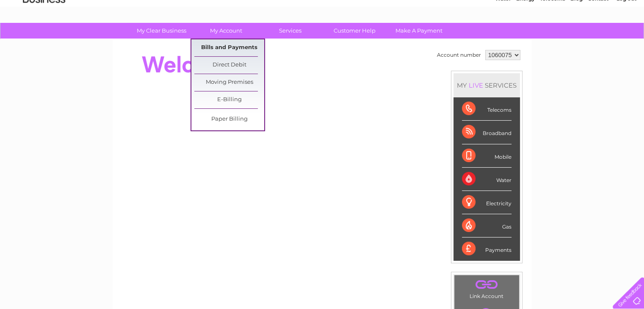 Image resolution: width=644 pixels, height=309 pixels. Describe the element at coordinates (418, 31) in the screenshot. I see `a: Make A Payment` at that location.